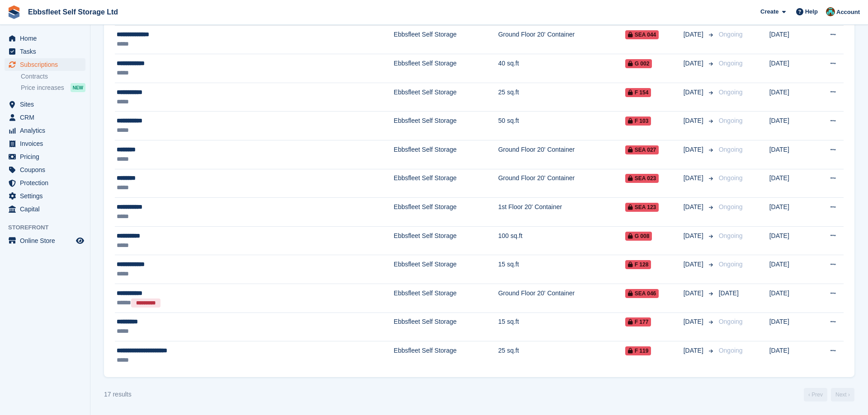  I want to click on a: Price increases NEW, so click(53, 88).